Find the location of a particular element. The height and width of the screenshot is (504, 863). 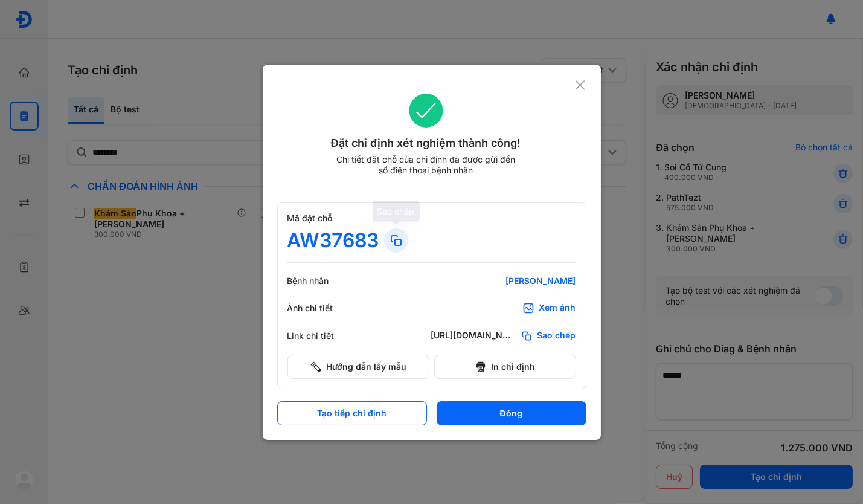

button: In chỉ định is located at coordinates (505, 366).